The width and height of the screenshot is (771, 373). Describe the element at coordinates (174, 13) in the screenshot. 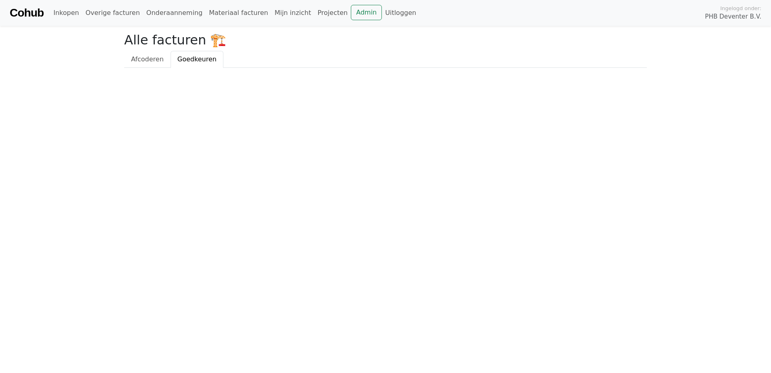

I see `a: Onderaanneming` at that location.